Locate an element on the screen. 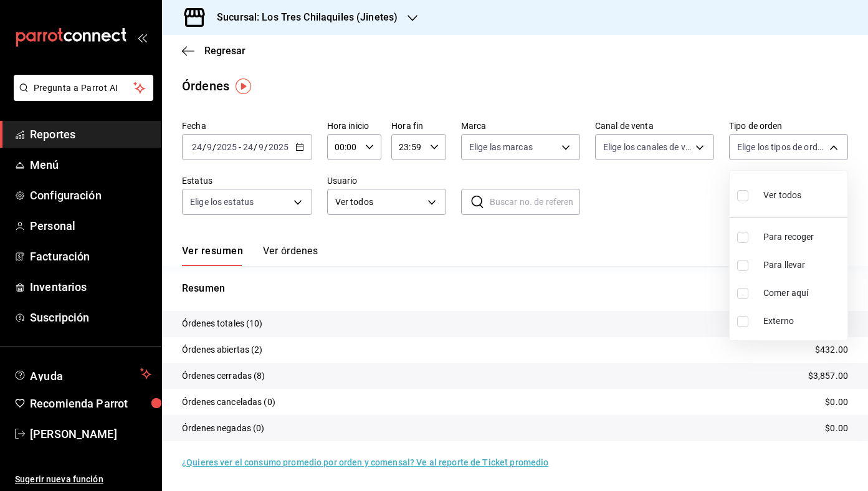 This screenshot has width=868, height=491. span: Para llevar is located at coordinates (802, 265).